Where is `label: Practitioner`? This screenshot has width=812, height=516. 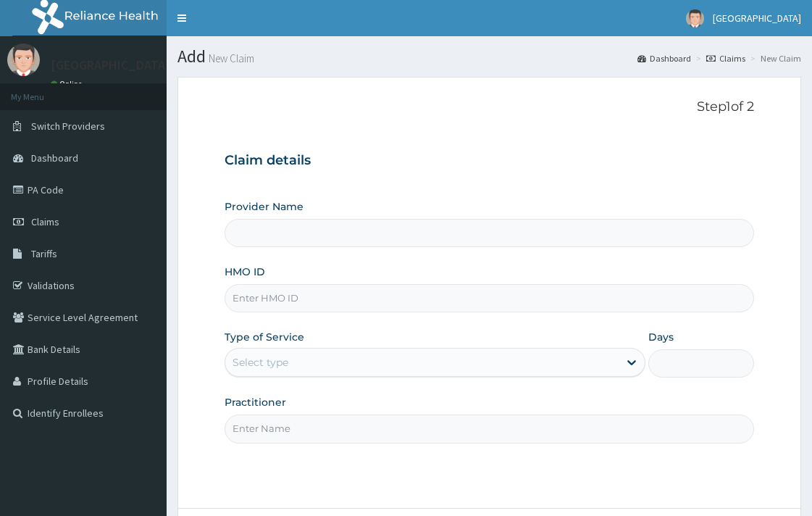
label: Practitioner is located at coordinates (255, 402).